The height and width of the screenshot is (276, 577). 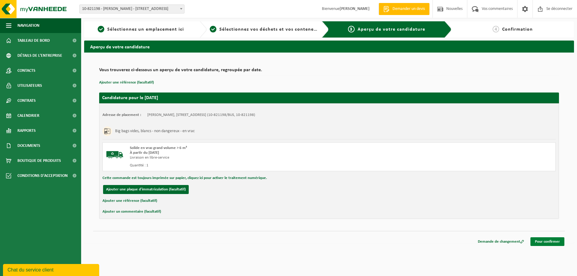 What do you see at coordinates (559, 9) in the screenshot?
I see `font: Se déconnecter` at bounding box center [559, 9].